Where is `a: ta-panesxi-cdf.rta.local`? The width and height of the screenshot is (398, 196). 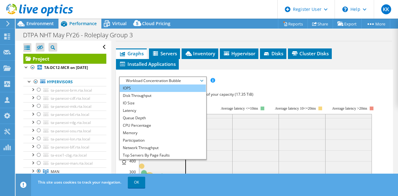 a: ta-panesxi-cdf.rta.local is located at coordinates (65, 98).